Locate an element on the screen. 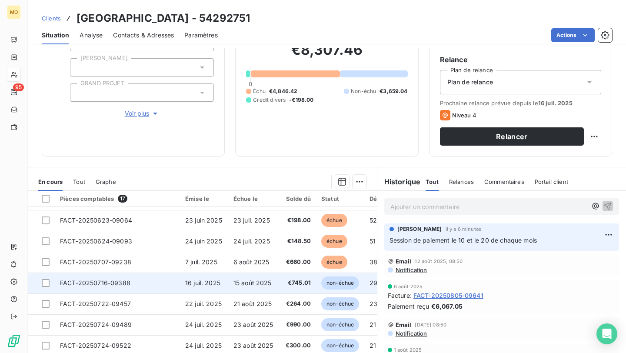  span: Paramètres is located at coordinates (201, 35).